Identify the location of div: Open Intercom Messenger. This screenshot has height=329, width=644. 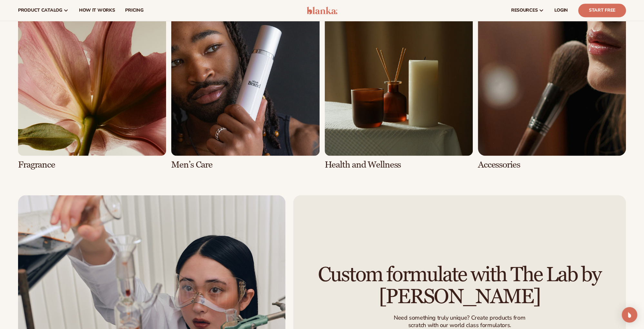
(630, 315).